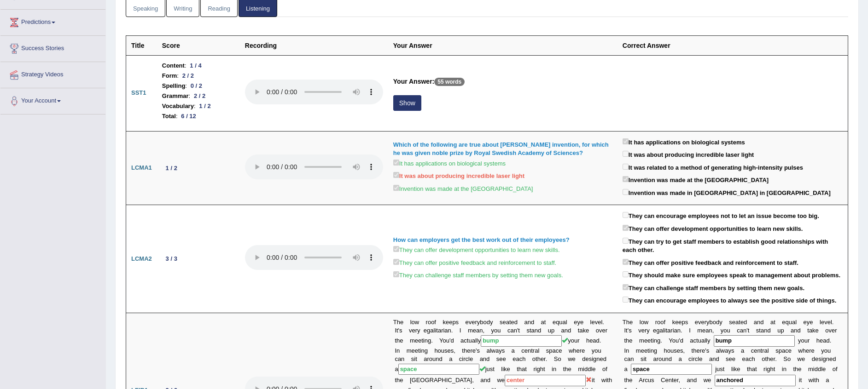  I want to click on th: Score, so click(199, 45).